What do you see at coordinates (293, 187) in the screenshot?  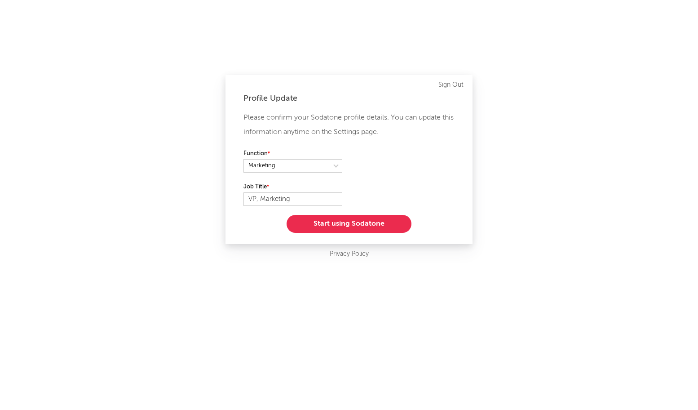 I see `label: Job Title` at bounding box center [293, 187].